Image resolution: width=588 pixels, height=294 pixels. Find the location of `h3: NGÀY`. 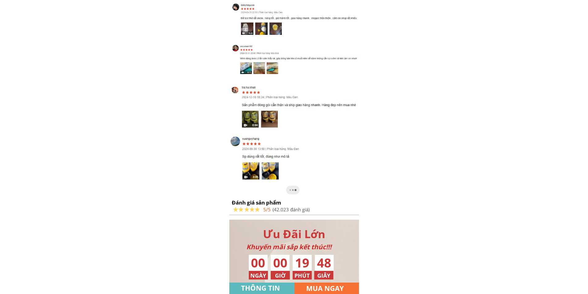

h3: NGÀY is located at coordinates (260, 276).